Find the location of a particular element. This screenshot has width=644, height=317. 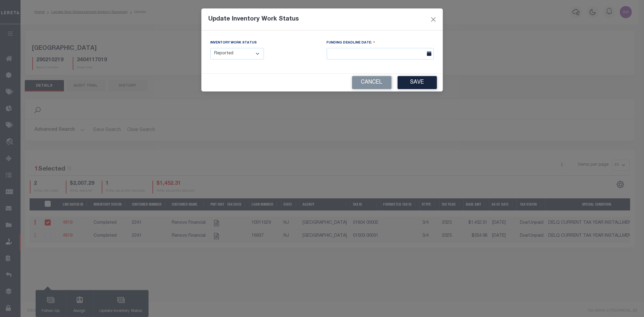

label: FUNDING DEADLINE DATE: is located at coordinates (351, 43).